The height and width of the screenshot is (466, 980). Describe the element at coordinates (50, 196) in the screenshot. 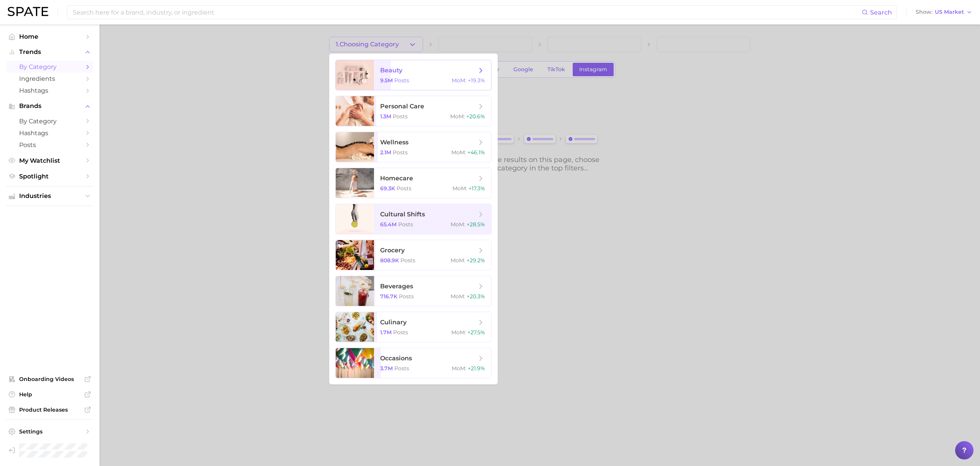

I see `button: Industries` at that location.